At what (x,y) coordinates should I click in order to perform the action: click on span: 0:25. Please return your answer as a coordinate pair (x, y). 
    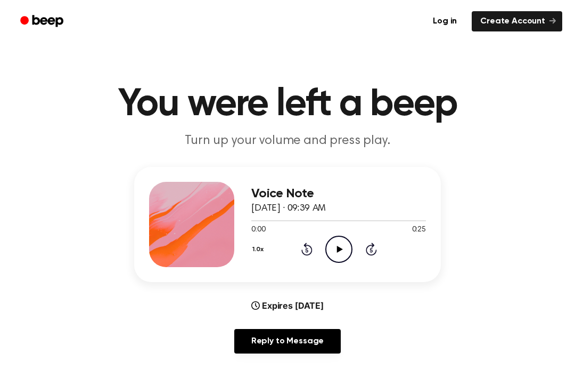
    Looking at the image, I should click on (419, 230).